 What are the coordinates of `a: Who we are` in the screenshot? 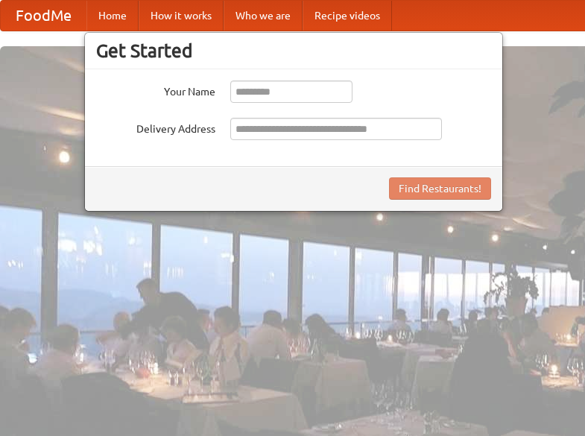 It's located at (263, 16).